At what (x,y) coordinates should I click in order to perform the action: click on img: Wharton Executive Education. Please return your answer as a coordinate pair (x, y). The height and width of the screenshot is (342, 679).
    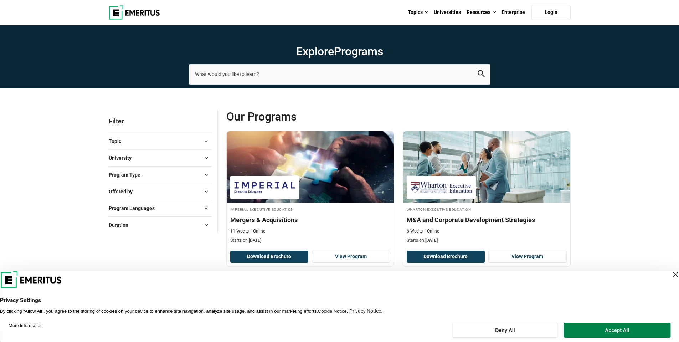
    Looking at the image, I should click on (441, 187).